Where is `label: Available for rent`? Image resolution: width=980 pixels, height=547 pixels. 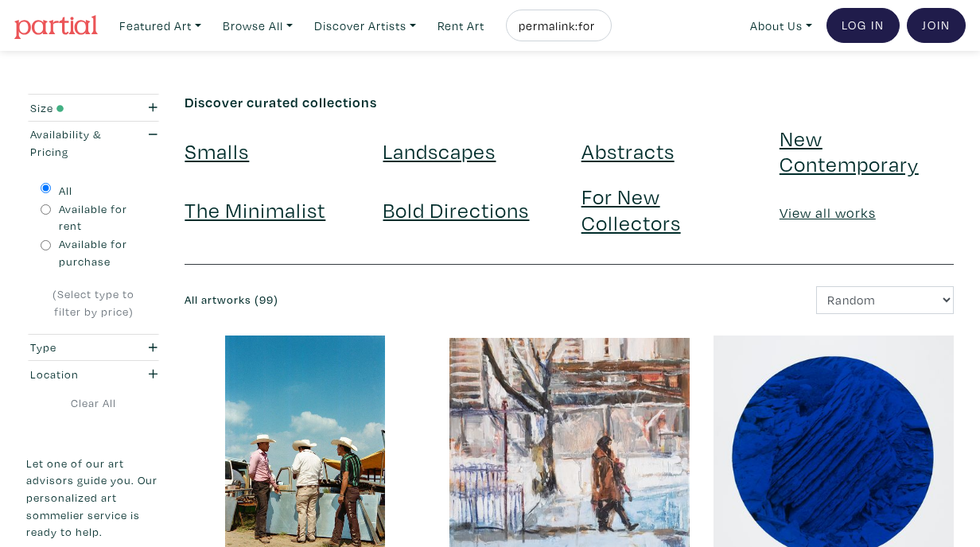
label: Available for rent is located at coordinates (102, 217).